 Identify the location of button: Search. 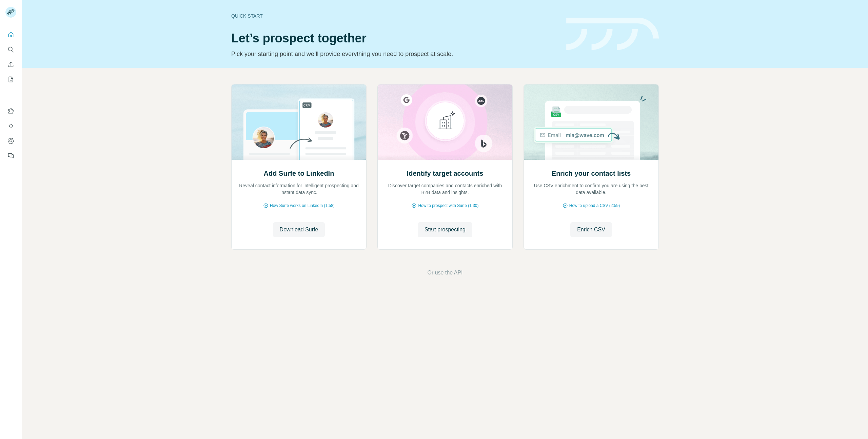
(11, 50).